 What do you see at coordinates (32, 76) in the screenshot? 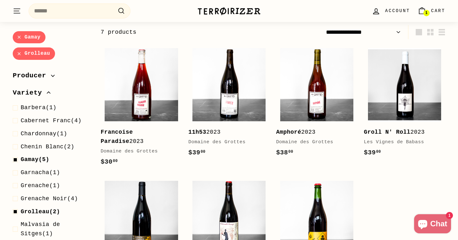
I see `span: Producer` at bounding box center [32, 76].